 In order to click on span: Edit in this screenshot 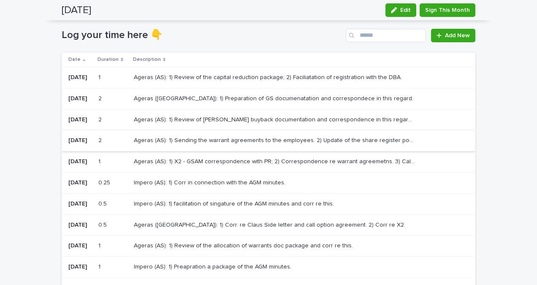, I will do `click(405, 10)`.